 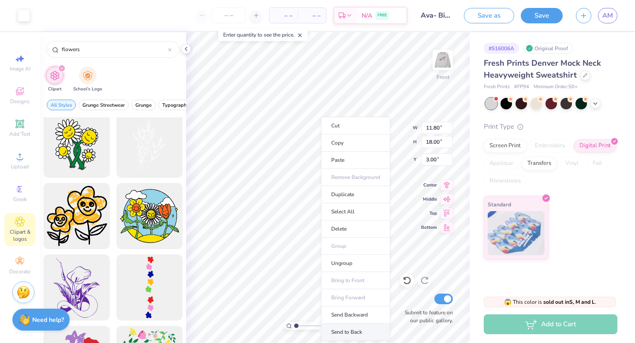 What do you see at coordinates (20, 69) in the screenshot?
I see `span: Image AI` at bounding box center [20, 69].